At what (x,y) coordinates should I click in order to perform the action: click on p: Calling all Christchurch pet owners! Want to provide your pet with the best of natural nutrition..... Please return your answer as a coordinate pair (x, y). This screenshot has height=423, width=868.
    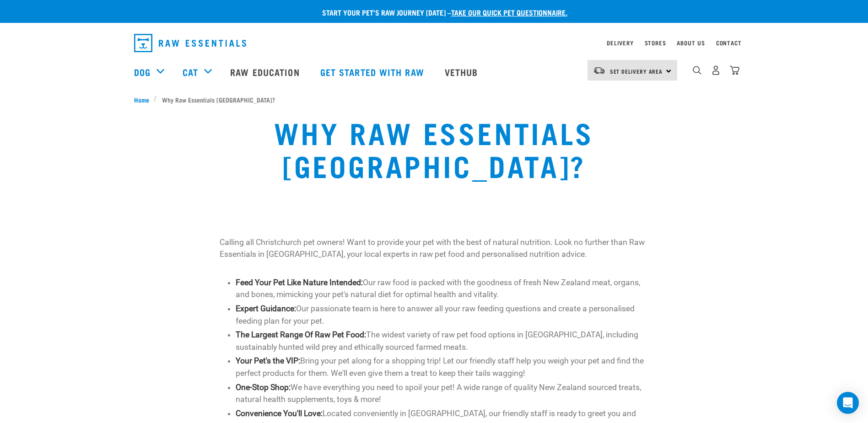
    Looking at the image, I should click on (434, 248).